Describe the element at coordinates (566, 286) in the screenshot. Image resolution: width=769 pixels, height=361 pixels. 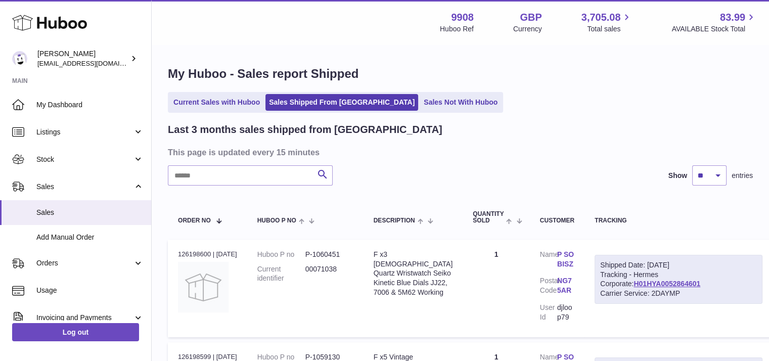
I see `a: NG7 5AR` at that location.